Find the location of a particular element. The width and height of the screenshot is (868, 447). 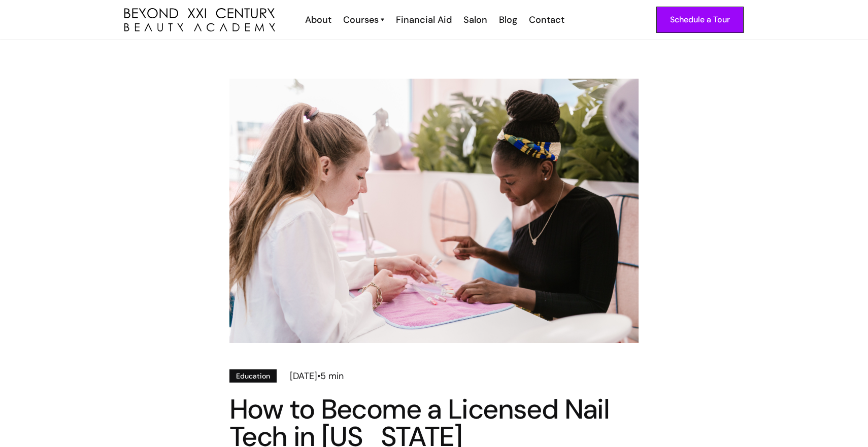

div: About is located at coordinates (318, 20).